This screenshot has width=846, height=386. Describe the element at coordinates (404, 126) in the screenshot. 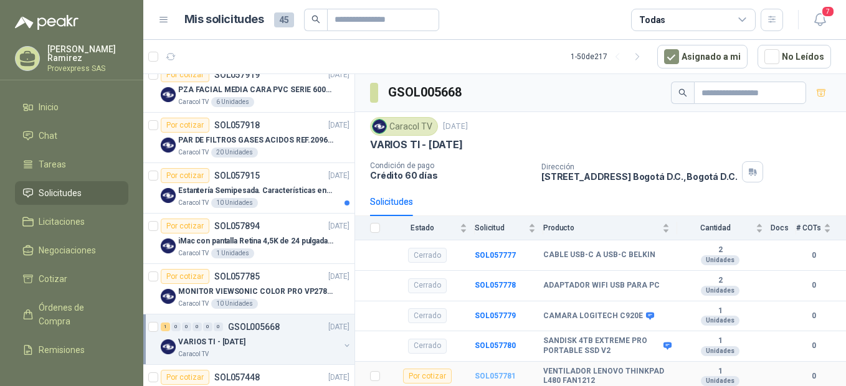

I see `div: Caracol TV` at that location.